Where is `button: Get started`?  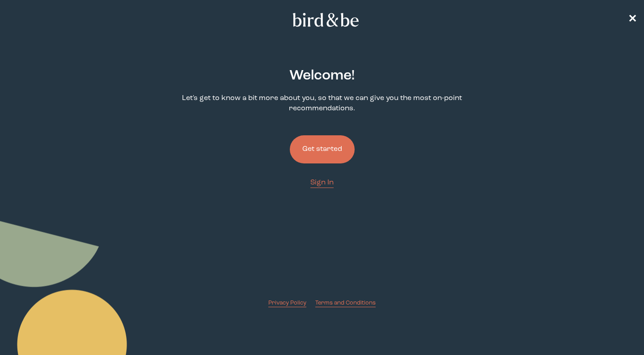 button: Get started is located at coordinates (322, 149).